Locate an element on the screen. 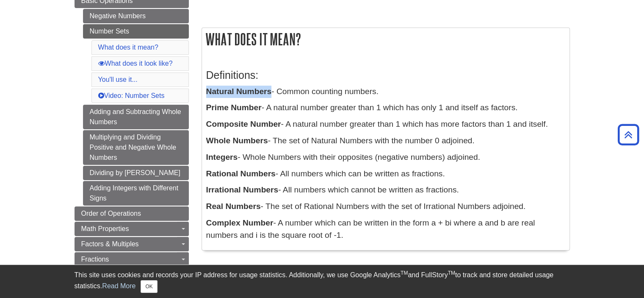 This screenshot has width=644, height=298. a: Adding Integers with Different Signs is located at coordinates (136, 193).